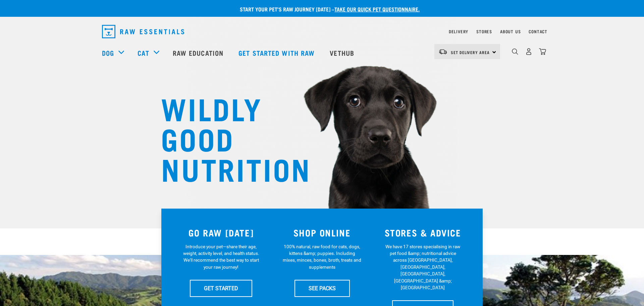 Image resolution: width=644 pixels, height=306 pixels. What do you see at coordinates (484, 31) in the screenshot?
I see `a: Stores` at bounding box center [484, 31].